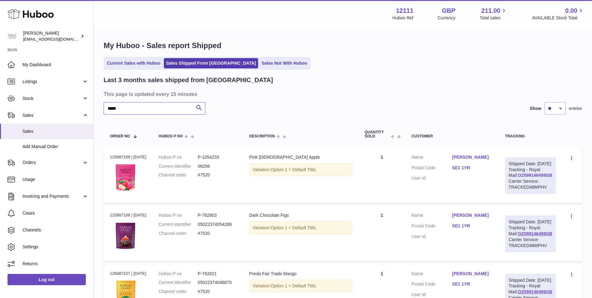 The image size is (592, 298). I want to click on a: Log out, so click(46, 279).